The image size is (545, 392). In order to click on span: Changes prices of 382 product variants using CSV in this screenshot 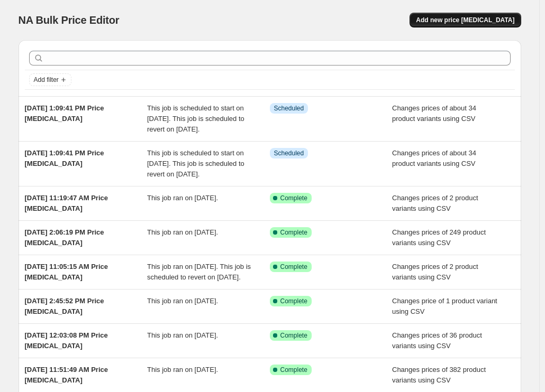, I will do `click(439, 375)`.